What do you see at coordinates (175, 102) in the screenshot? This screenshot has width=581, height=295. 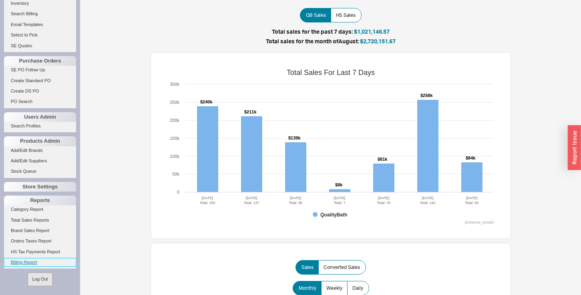 I see `text: 250k` at bounding box center [175, 102].